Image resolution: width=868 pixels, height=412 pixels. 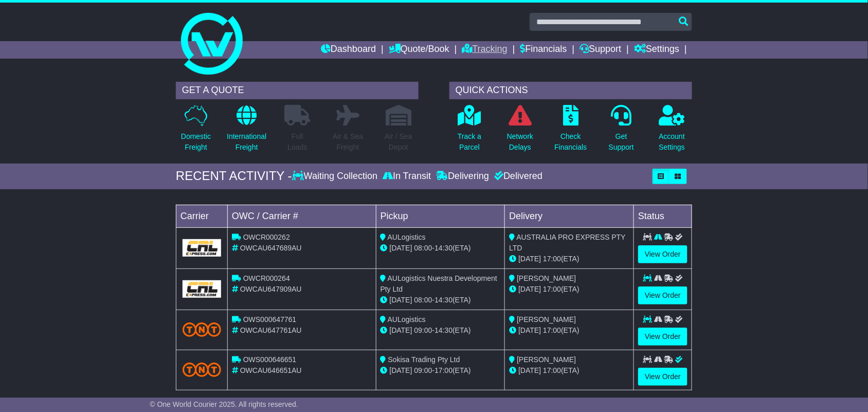 What do you see at coordinates (399, 142) in the screenshot?
I see `p: Air / Sea Depot` at bounding box center [399, 142].